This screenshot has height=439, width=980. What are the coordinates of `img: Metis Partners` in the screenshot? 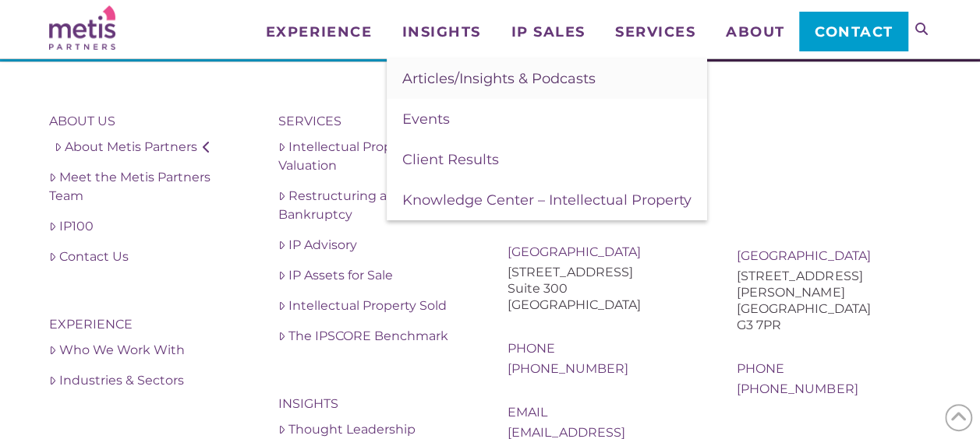 It's located at (82, 28).